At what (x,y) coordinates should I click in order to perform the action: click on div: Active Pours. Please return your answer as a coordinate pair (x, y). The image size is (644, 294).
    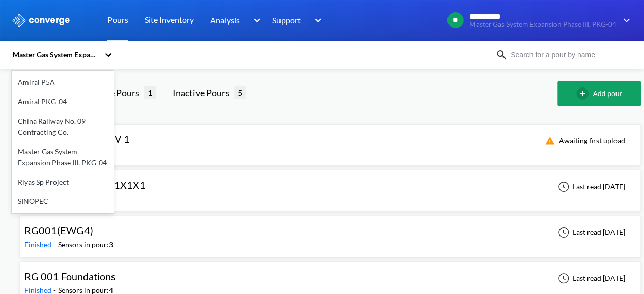
    Looking at the image, I should click on (116, 92).